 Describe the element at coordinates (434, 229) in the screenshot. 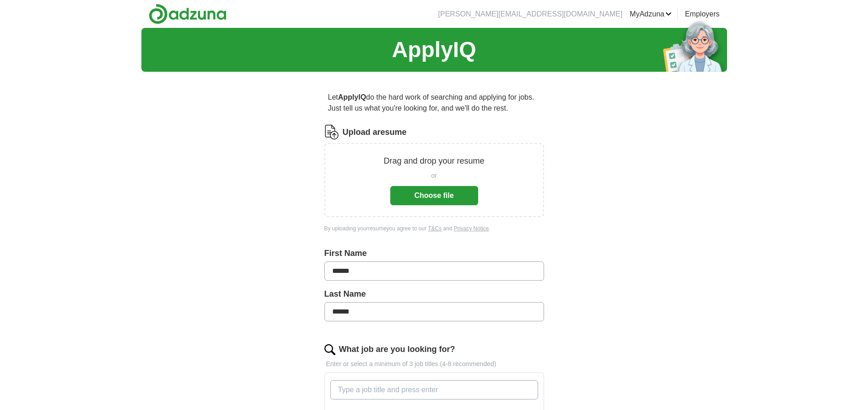

I see `div: By uploading your resume you agree to our and .` at that location.